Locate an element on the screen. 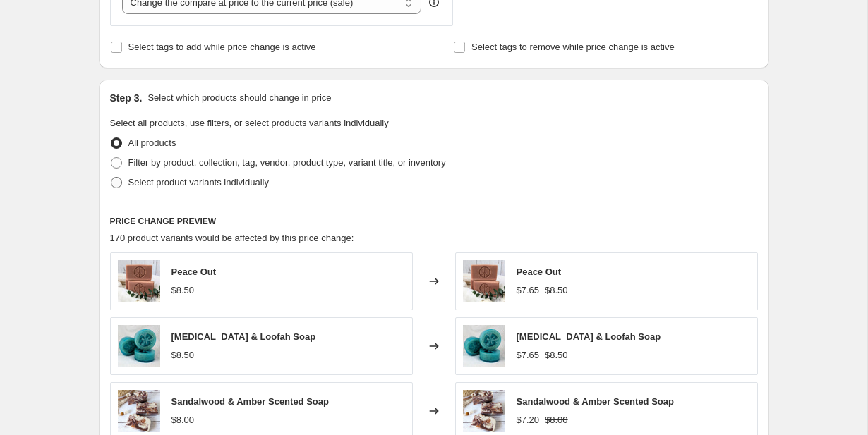  strike: $8.00 is located at coordinates (556, 420).